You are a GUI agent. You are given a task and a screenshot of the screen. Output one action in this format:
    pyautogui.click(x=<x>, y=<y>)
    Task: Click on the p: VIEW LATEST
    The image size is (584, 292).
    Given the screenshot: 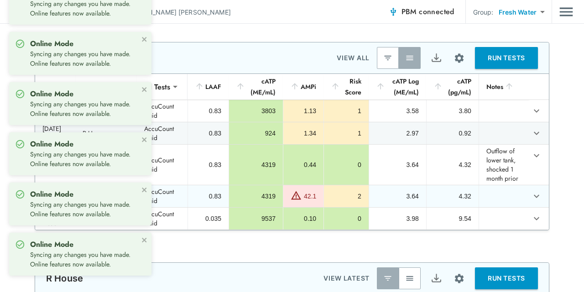 What is the action you would take?
    pyautogui.click(x=347, y=279)
    